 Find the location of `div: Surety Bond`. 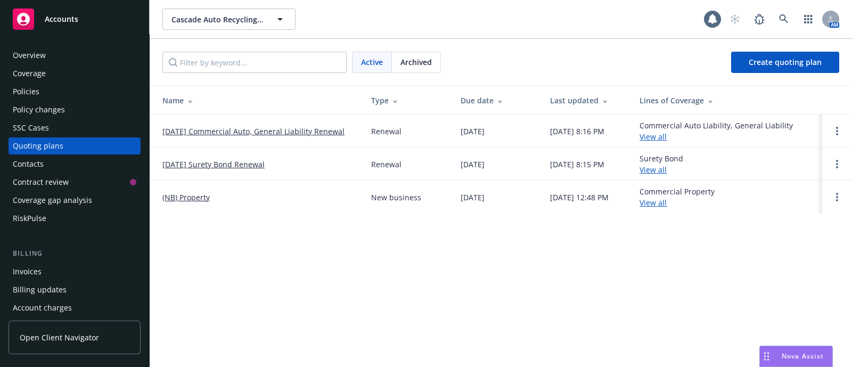

div: Surety Bond is located at coordinates (661, 164).